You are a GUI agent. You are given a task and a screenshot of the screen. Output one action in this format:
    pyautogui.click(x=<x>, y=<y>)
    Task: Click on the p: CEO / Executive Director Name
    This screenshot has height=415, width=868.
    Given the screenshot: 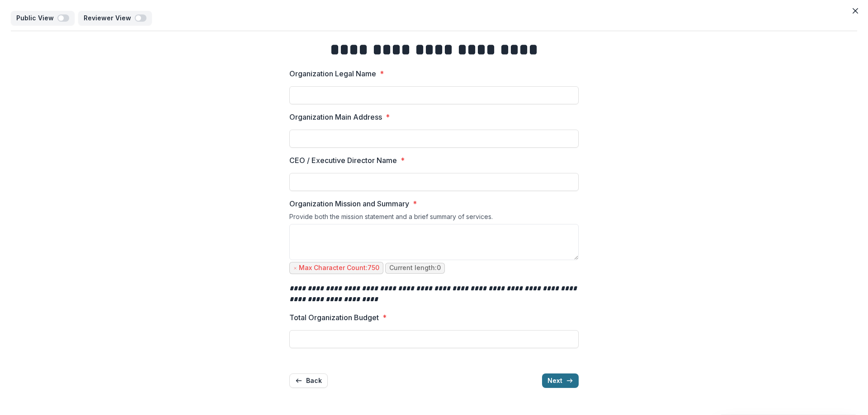 What is the action you would take?
    pyautogui.click(x=343, y=160)
    